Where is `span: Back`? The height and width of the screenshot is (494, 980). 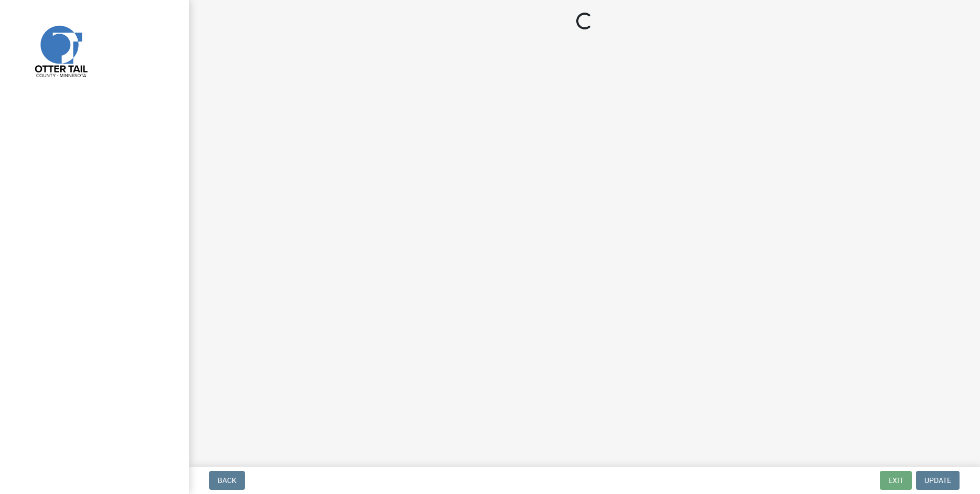 span: Back is located at coordinates (227, 480).